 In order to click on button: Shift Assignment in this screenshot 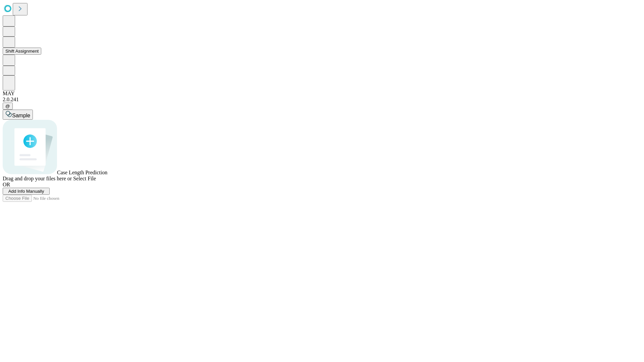, I will do `click(22, 51)`.